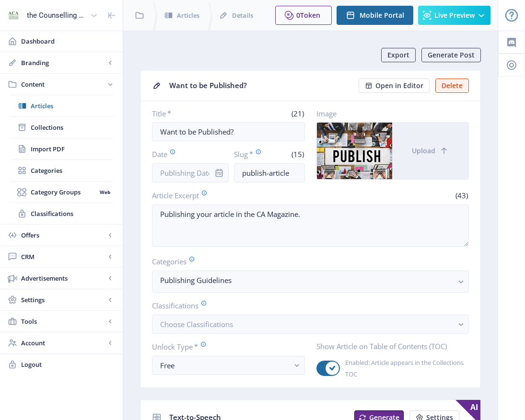 The image size is (525, 420). I want to click on button: 0Token, so click(303, 15).